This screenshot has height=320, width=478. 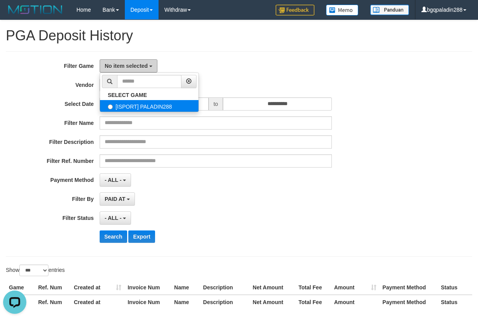 I want to click on th: Game, so click(x=20, y=287).